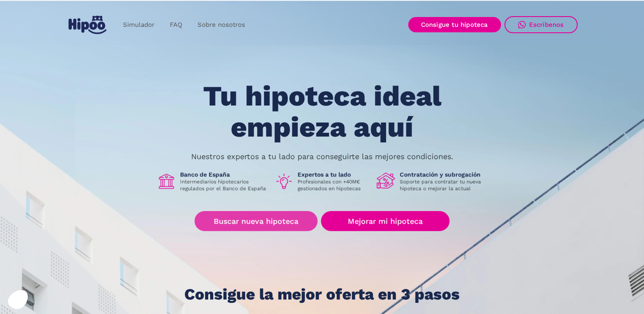  Describe the element at coordinates (139, 25) in the screenshot. I see `a: Simulador` at that location.